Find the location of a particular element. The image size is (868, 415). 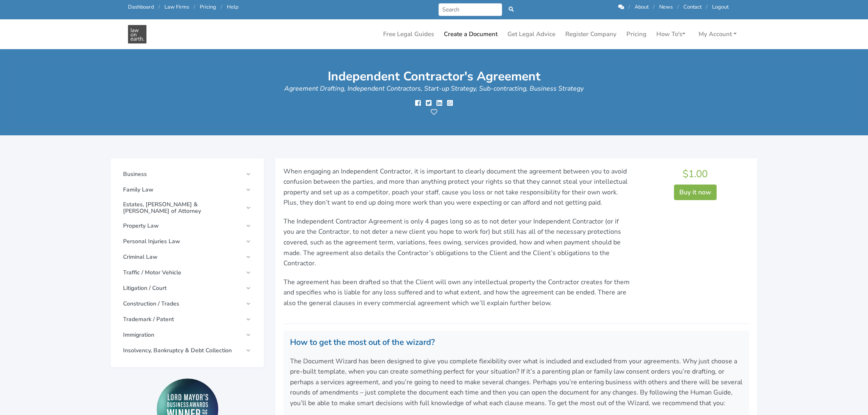

span: Litigation / Court is located at coordinates (182, 289).